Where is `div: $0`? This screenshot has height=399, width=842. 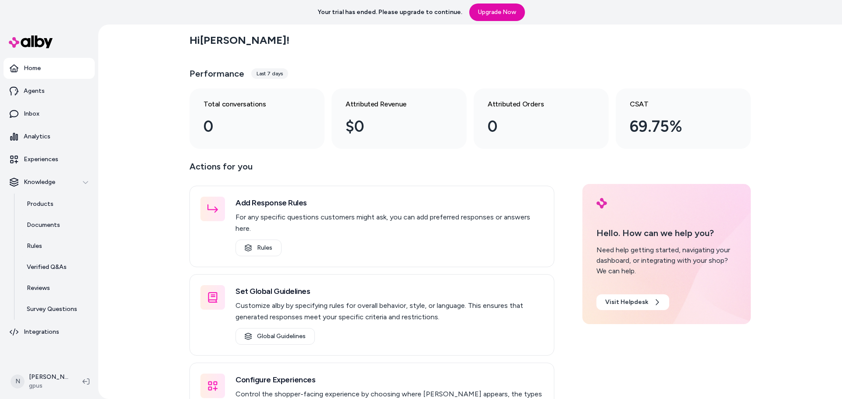
div: $0 is located at coordinates (392, 127).